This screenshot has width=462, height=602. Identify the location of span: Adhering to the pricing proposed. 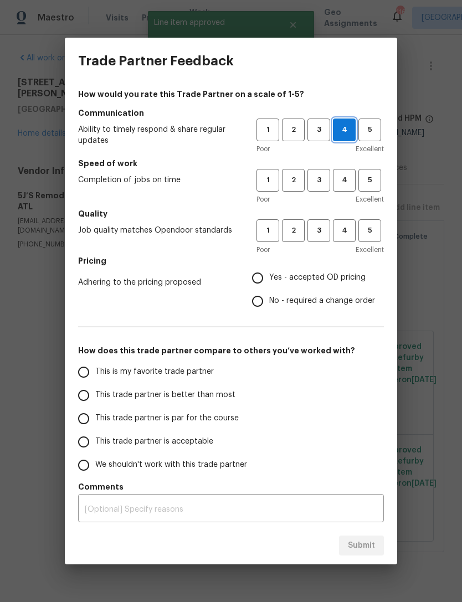
(156, 282).